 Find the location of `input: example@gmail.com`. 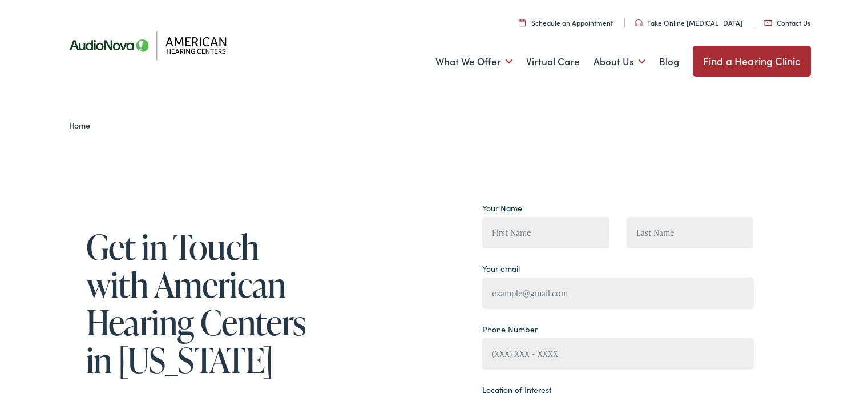

input: example@gmail.com is located at coordinates (618, 293).